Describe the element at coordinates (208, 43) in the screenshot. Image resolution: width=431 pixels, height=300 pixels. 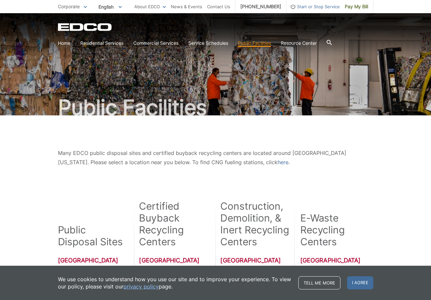
I see `a: Service Schedules` at that location.